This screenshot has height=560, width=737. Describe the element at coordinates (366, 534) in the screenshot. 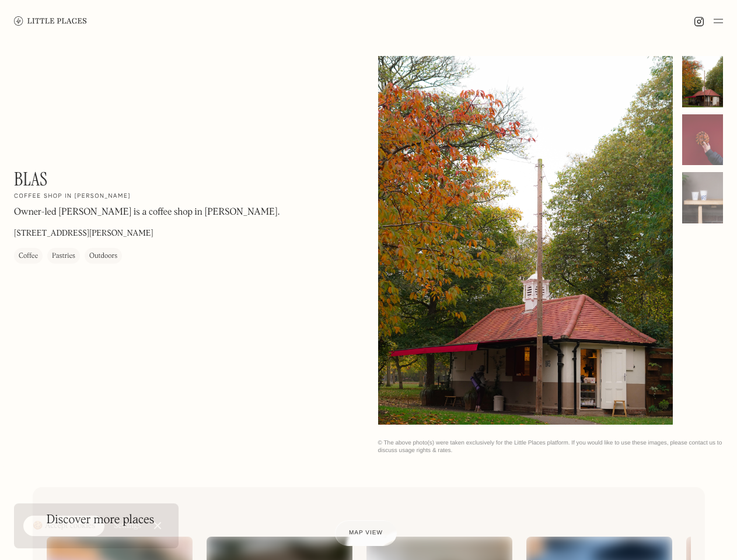

I see `a: Map view` at that location.